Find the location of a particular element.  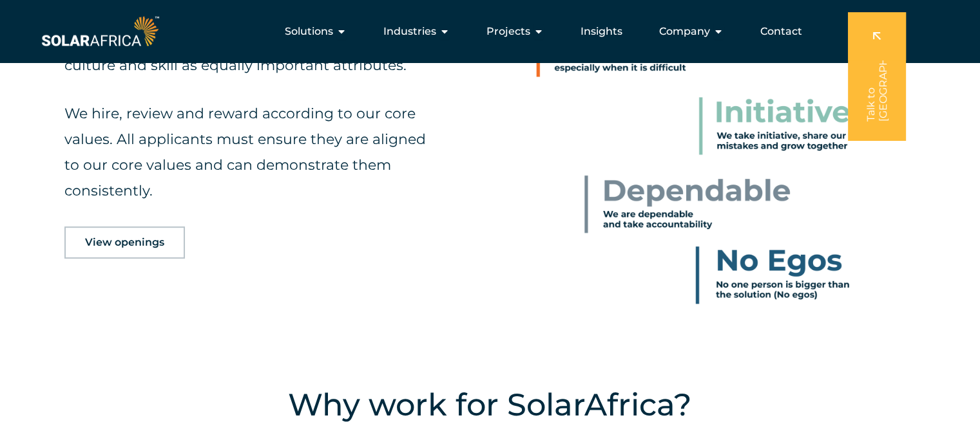

nav: Menu is located at coordinates (487, 32).